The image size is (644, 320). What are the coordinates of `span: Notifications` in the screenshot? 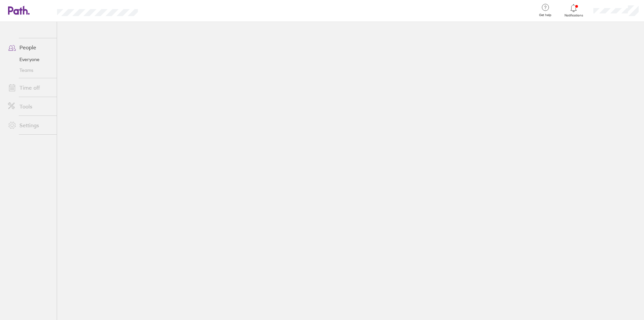 It's located at (574, 15).